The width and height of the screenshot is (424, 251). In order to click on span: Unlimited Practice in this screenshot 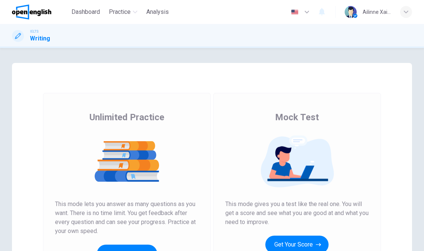, I will do `click(127, 117)`.